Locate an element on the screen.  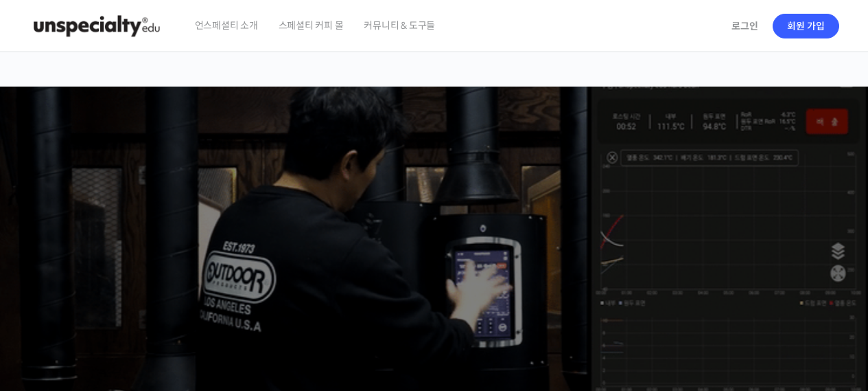
a: 로그인 is located at coordinates (744, 26).